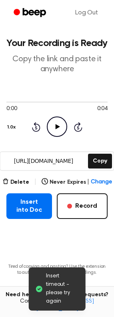  What do you see at coordinates (100, 161) in the screenshot?
I see `button: Copy` at bounding box center [100, 161].